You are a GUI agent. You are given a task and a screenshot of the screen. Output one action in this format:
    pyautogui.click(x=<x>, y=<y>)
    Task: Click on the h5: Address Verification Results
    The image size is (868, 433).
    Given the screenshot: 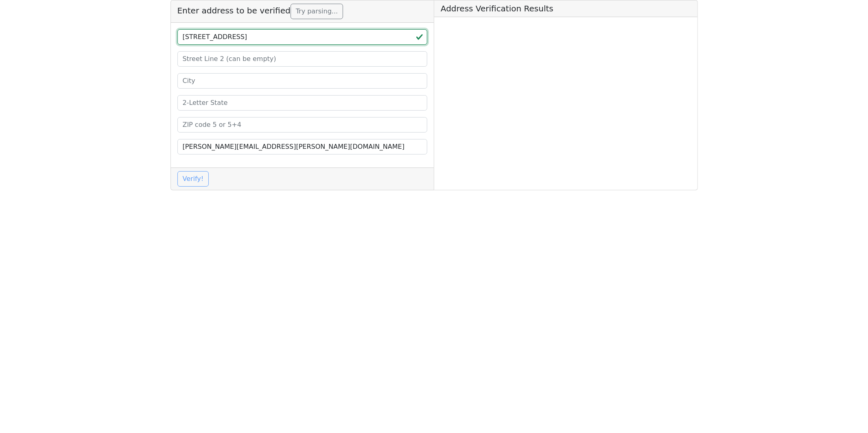 What is the action you would take?
    pyautogui.click(x=565, y=8)
    